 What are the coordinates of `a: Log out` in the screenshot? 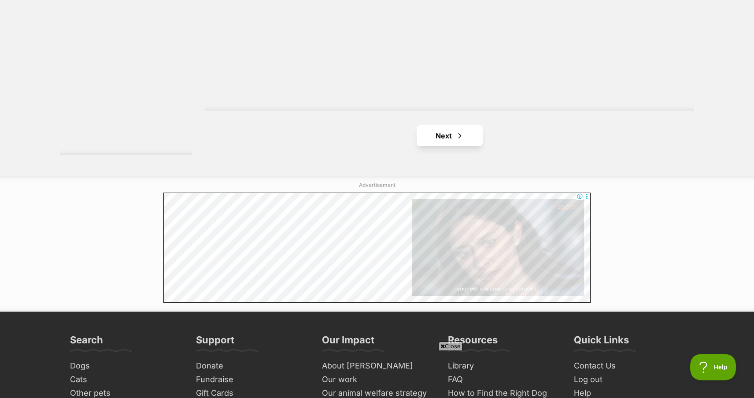 It's located at (629, 379).